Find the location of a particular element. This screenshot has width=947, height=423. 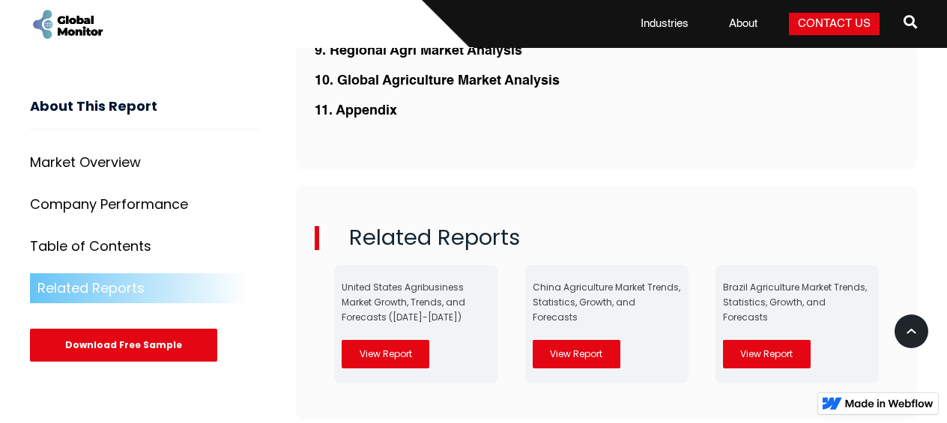

a: Related Reports is located at coordinates (145, 288).